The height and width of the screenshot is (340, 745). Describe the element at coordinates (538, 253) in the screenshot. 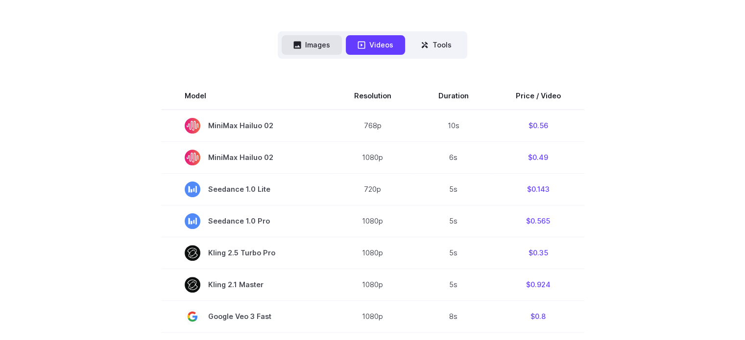

I see `td: $0.35` at that location.